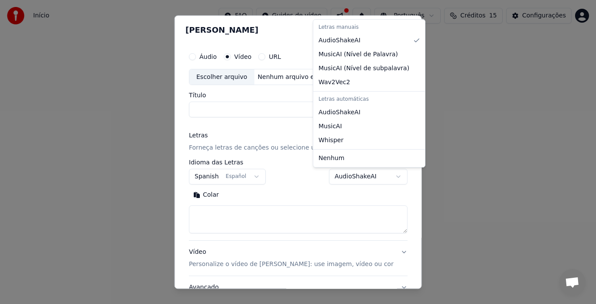 This screenshot has height=304, width=596. Describe the element at coordinates (331, 141) in the screenshot. I see `span: Whisper` at that location.